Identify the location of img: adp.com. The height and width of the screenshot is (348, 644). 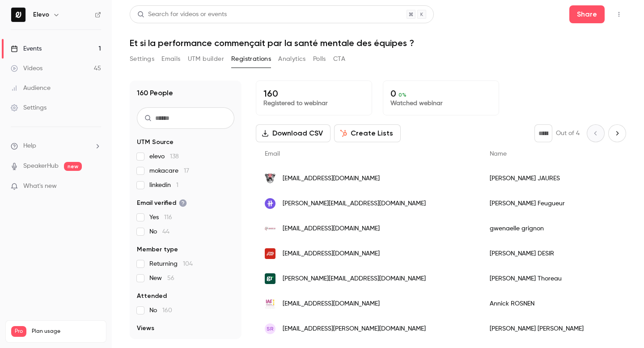
(270, 254).